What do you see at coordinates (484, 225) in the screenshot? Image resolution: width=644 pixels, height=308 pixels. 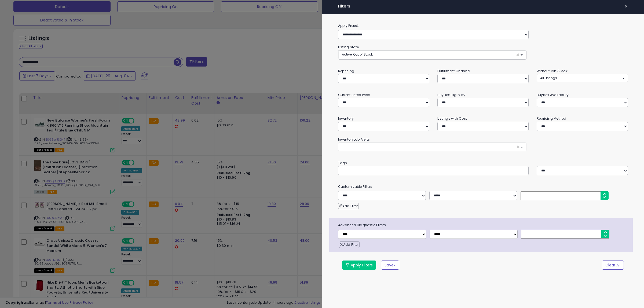 I see `span: Advanced Diagnostic Filters` at bounding box center [484, 225].